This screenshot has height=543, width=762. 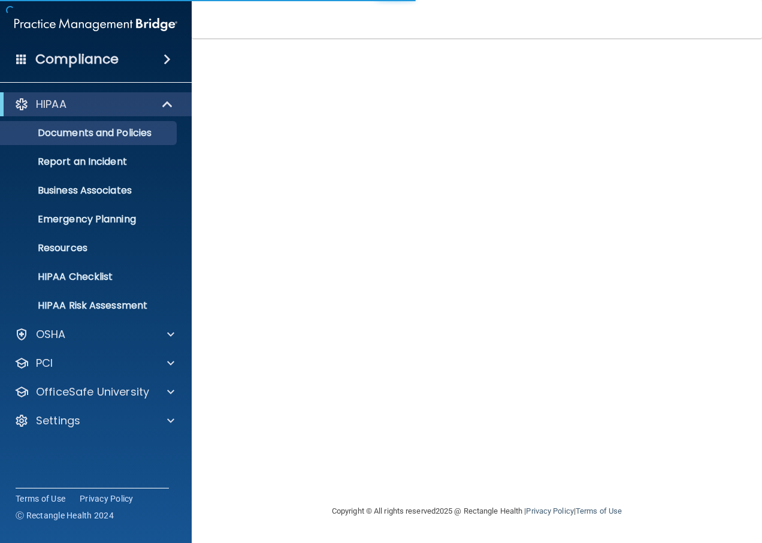 What do you see at coordinates (51, 334) in the screenshot?
I see `p: OSHA` at bounding box center [51, 334].